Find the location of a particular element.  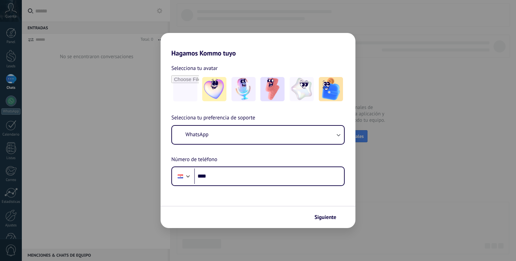

button: Siguiente is located at coordinates (328, 217).